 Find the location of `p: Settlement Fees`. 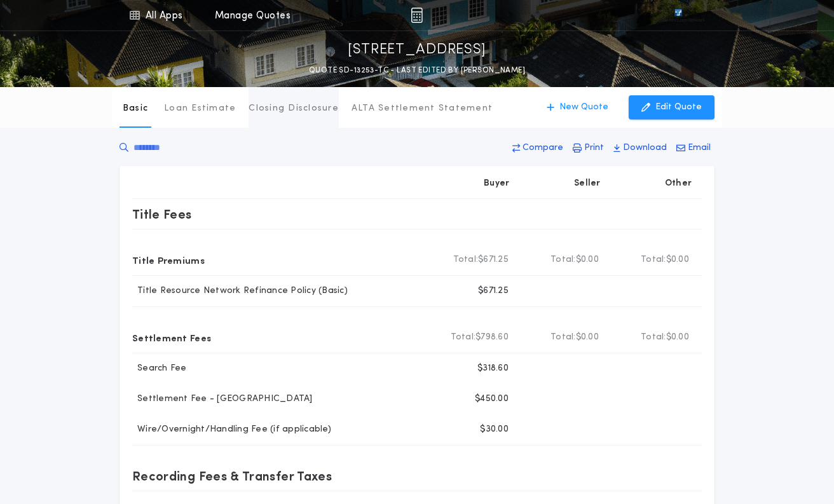

p: Settlement Fees is located at coordinates (172, 338).